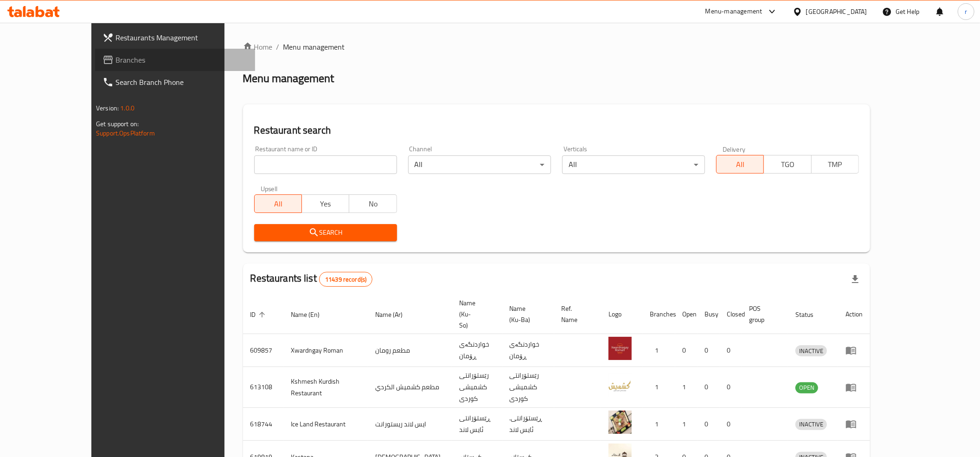  What do you see at coordinates (806, 387) in the screenshot?
I see `div: OPEN` at bounding box center [806, 387].